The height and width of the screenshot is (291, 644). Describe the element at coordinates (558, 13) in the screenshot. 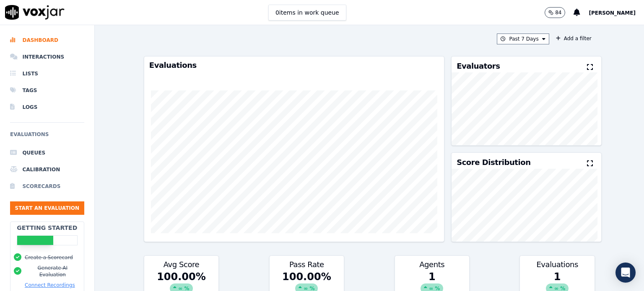

I see `p: 84` at that location.